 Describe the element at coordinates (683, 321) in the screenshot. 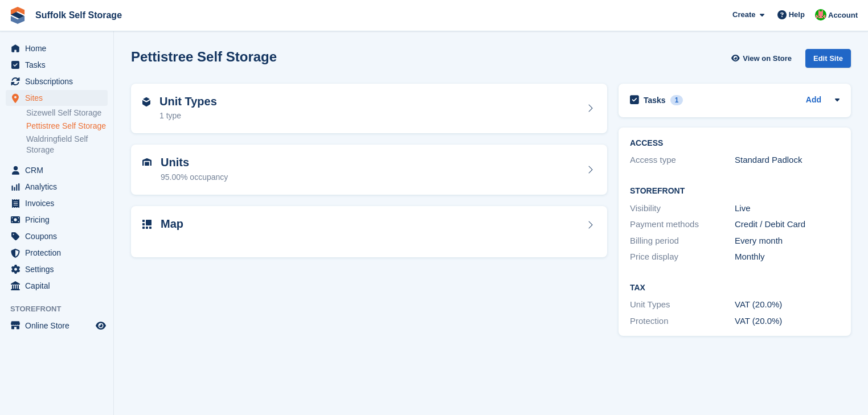

I see `div: Protection` at that location.